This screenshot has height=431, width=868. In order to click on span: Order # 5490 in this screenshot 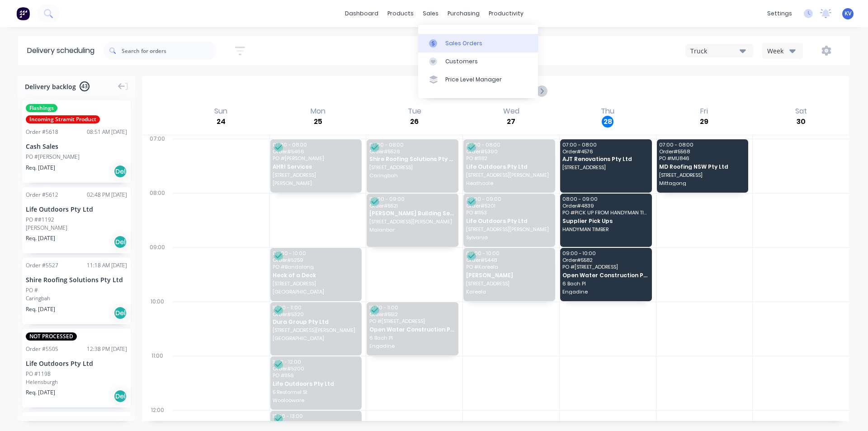, I will do `click(316, 422)`.